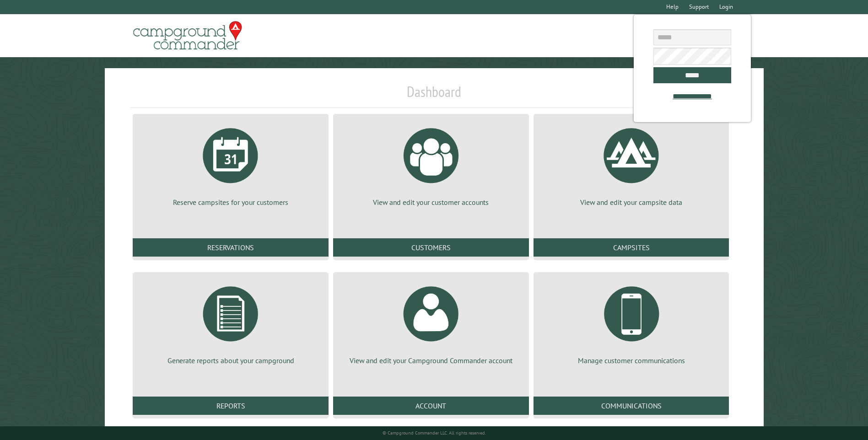 Image resolution: width=868 pixels, height=440 pixels. What do you see at coordinates (431, 361) in the screenshot?
I see `p: View and edit your Campground Commander account` at bounding box center [431, 361].